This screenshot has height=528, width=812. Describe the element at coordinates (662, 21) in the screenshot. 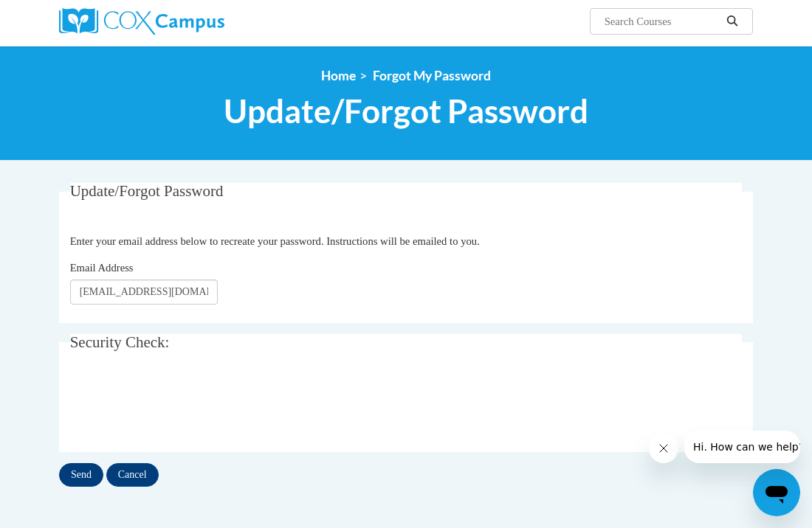

I see `input: Search Courses` at that location.